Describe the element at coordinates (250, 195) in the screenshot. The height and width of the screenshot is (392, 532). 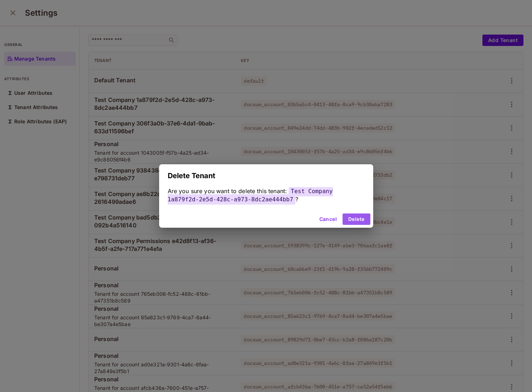
I see `span: Test Company 1a879f2d-2e5d-428c-a973-8dc2ae444bb7` at that location.